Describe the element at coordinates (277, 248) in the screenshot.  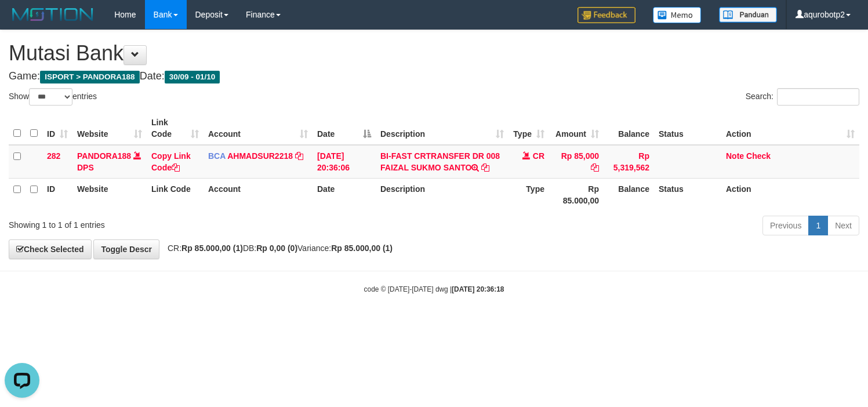
I see `strong: Rp 0,00 (0)` at that location.